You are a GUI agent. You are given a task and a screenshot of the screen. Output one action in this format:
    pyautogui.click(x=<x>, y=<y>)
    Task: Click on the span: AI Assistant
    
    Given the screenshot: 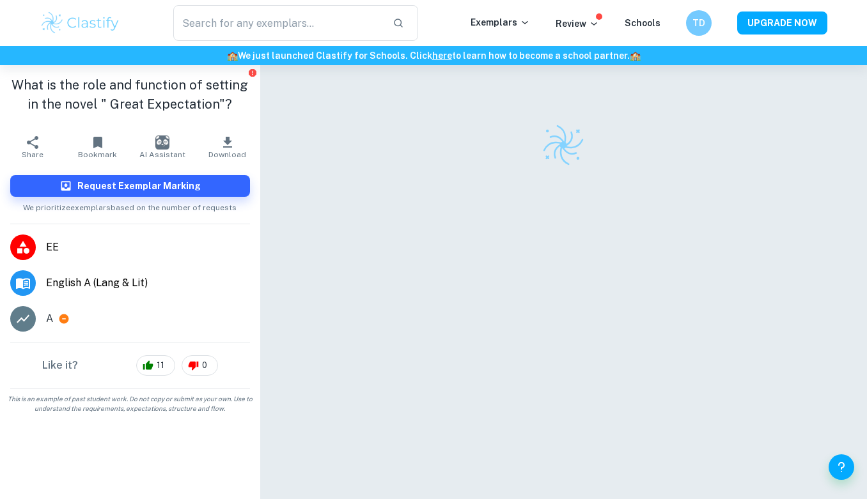 What is the action you would take?
    pyautogui.click(x=162, y=155)
    